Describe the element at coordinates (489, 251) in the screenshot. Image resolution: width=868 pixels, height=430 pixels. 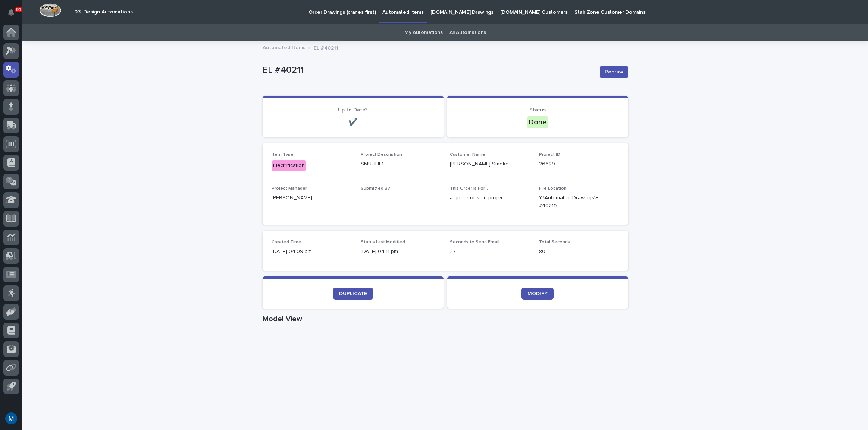
I see `p: 27` at that location.